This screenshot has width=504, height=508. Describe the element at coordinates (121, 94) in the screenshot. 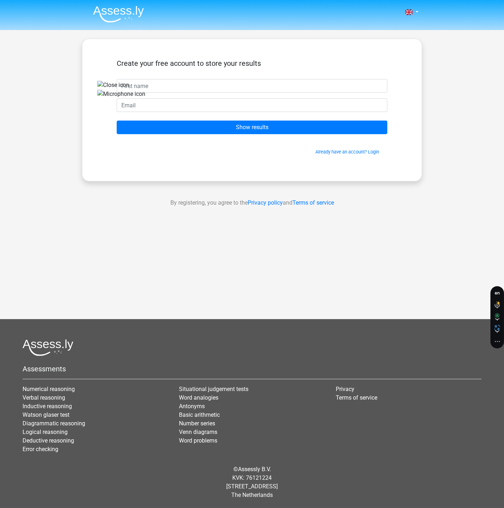

I see `img: Microphone icon` at that location.